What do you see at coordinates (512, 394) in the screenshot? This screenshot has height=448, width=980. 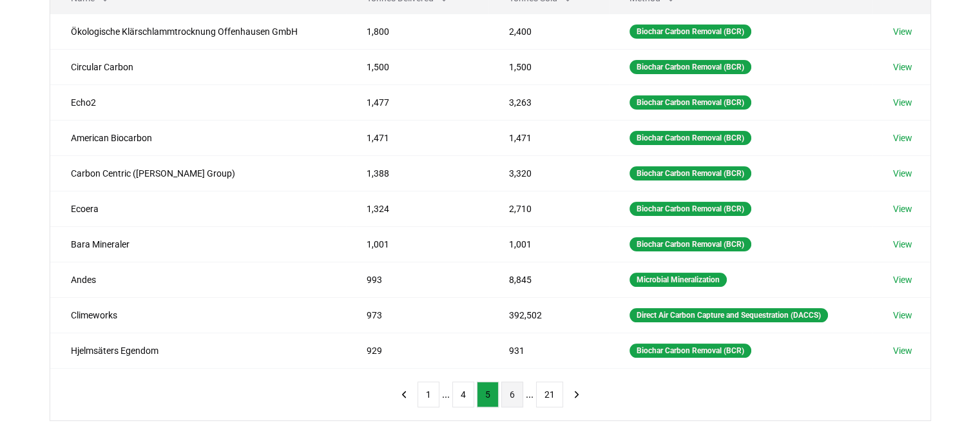 I see `button: 6` at bounding box center [512, 394].